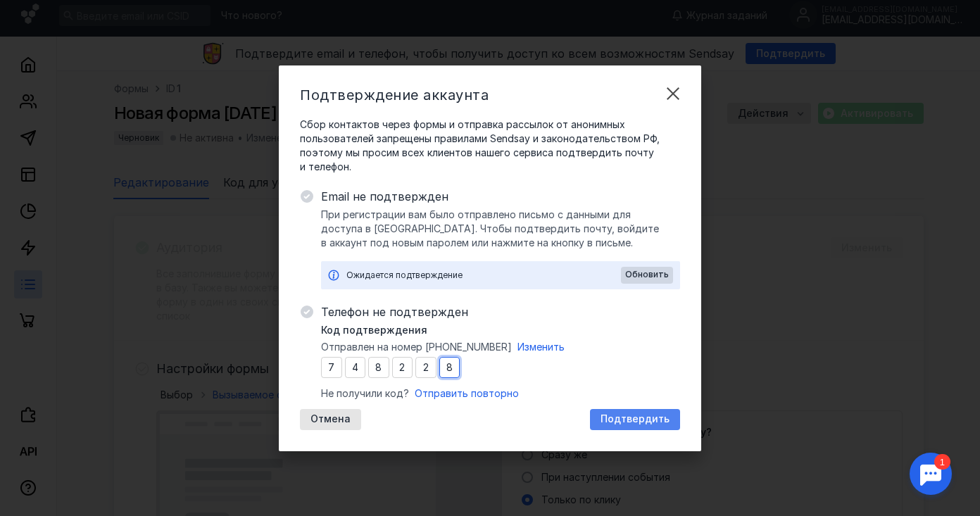 The height and width of the screenshot is (516, 980). What do you see at coordinates (490, 146) in the screenshot?
I see `span: Сбор контактов через формы и отправка рассылок от анонимных пользователей запрещены правилами Sen...` at bounding box center [490, 146].